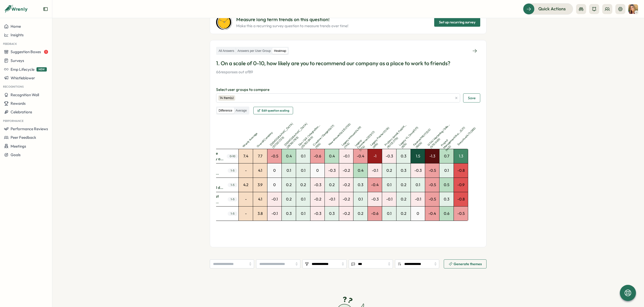 This screenshot has width=644, height=307. I want to click on p: Legacy Pointer ( 11 / 16 ) ( 69 %), so click(383, 136).